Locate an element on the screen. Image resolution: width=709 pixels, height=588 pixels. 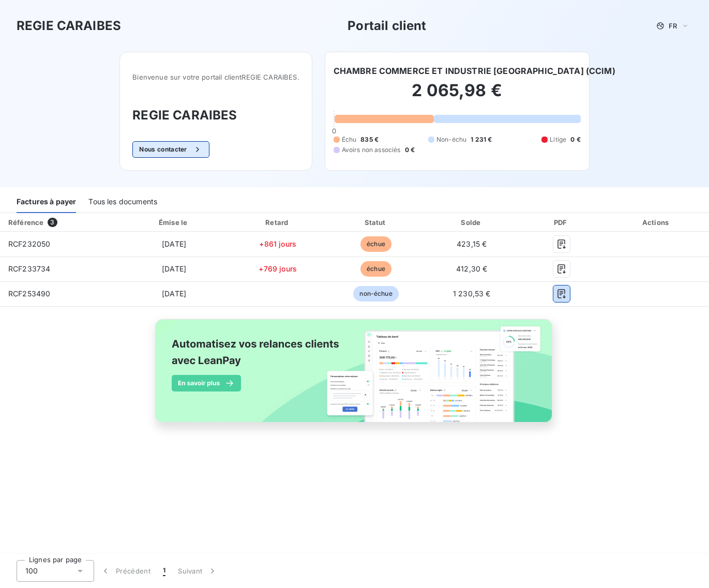
button: Nous contacter is located at coordinates (170, 150).